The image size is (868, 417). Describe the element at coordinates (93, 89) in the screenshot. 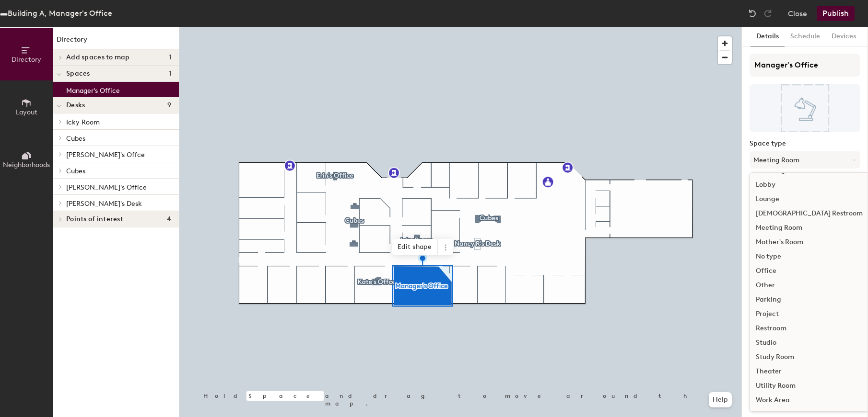

I see `p: Manager's Office` at that location.